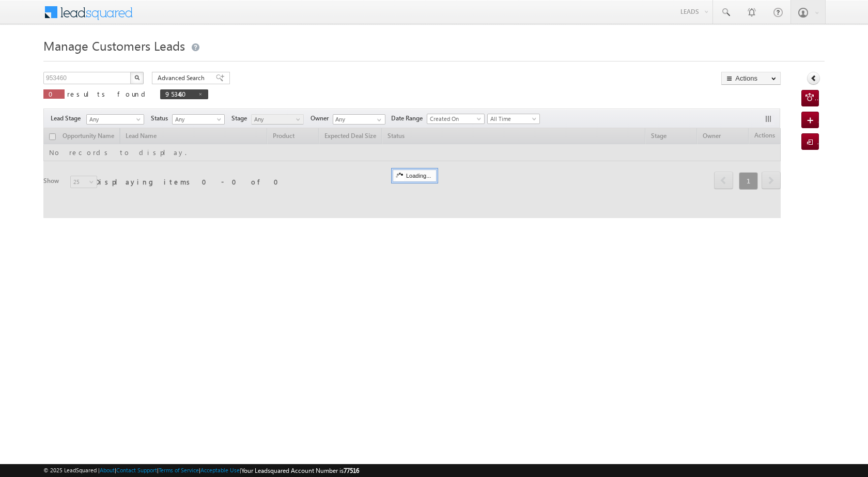  What do you see at coordinates (179, 469) in the screenshot?
I see `a: Terms of Service` at bounding box center [179, 469].